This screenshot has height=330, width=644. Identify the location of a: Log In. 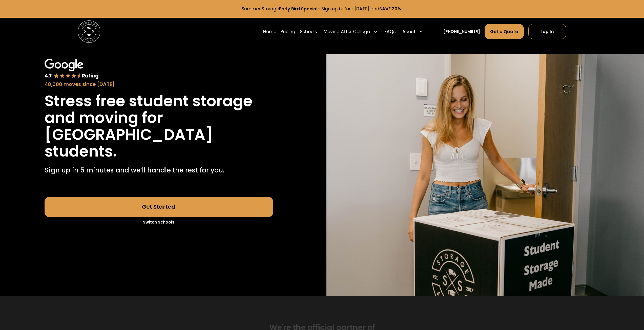
(547, 32).